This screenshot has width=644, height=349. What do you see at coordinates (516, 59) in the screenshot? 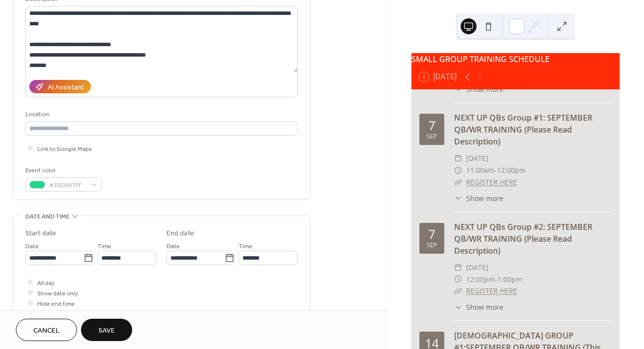
I see `div: SMALL GROUP TRAINING SCHEDULE` at bounding box center [516, 59].